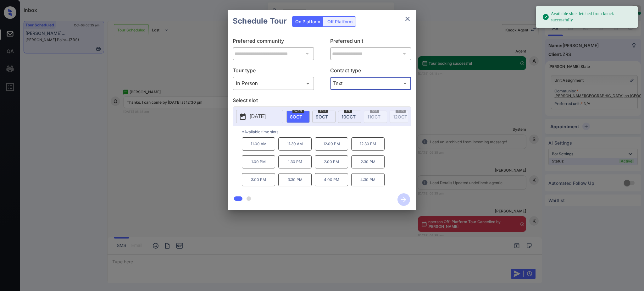  What do you see at coordinates (323, 111) in the screenshot?
I see `span: thu` at bounding box center [323, 111].